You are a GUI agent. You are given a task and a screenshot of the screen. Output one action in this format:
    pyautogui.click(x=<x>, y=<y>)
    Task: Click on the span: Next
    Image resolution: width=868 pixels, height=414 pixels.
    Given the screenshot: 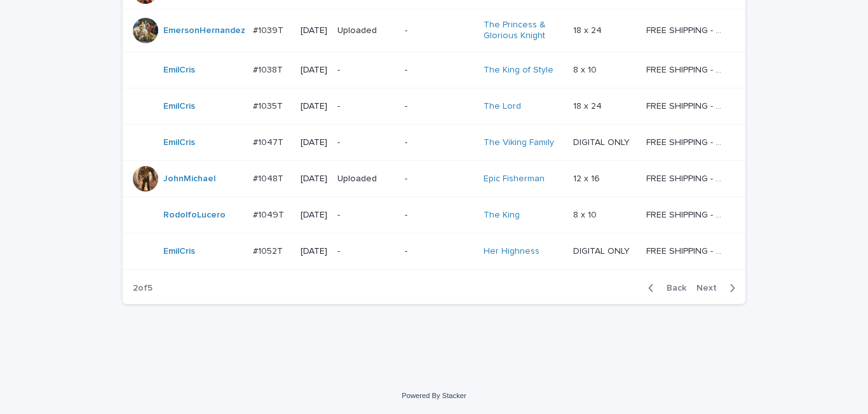 What is the action you would take?
    pyautogui.click(x=711, y=288)
    